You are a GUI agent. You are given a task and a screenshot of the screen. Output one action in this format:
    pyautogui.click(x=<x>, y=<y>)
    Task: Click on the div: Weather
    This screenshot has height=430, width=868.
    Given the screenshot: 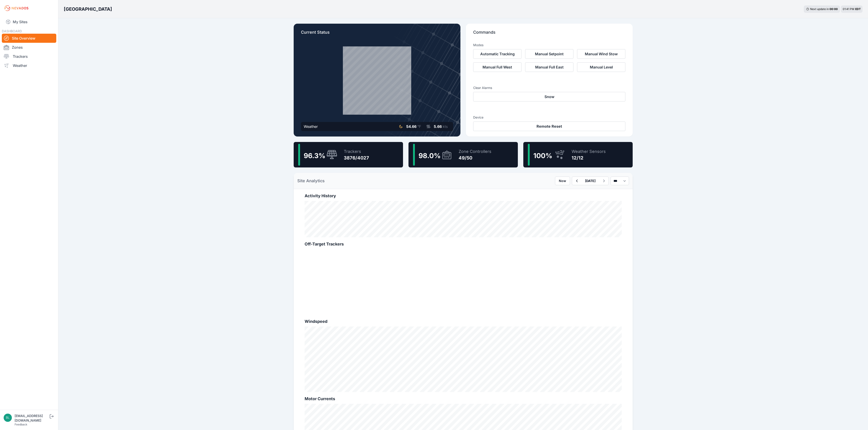 What is the action you would take?
    pyautogui.click(x=311, y=127)
    